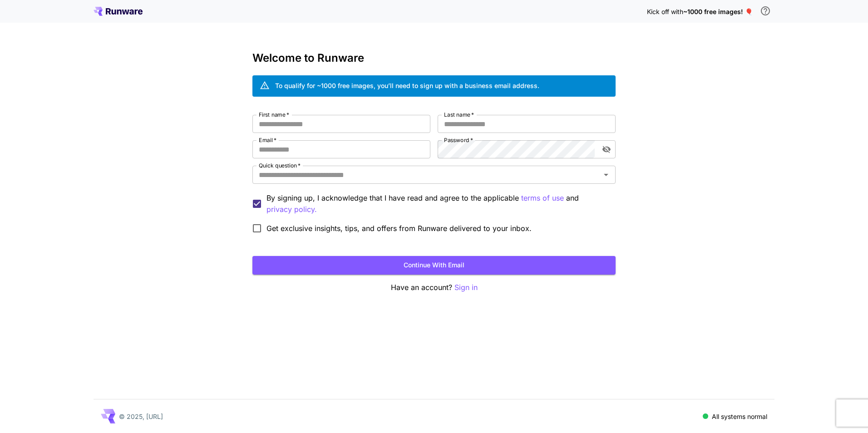 The height and width of the screenshot is (433, 868). I want to click on p: By signing up, I acknowledge that I have read and agree to the applicable and, so click(437, 204).